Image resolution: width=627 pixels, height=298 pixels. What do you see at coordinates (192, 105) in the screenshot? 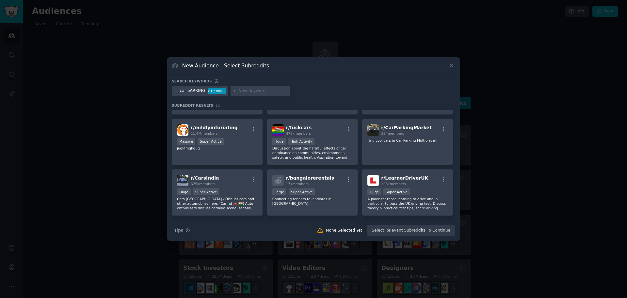
I see `span: Subreddit Results` at bounding box center [192, 105].